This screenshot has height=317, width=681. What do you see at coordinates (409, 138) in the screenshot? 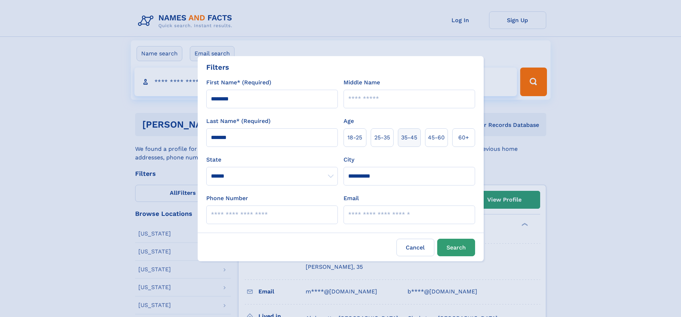
I see `span: 35‑45` at bounding box center [409, 138].